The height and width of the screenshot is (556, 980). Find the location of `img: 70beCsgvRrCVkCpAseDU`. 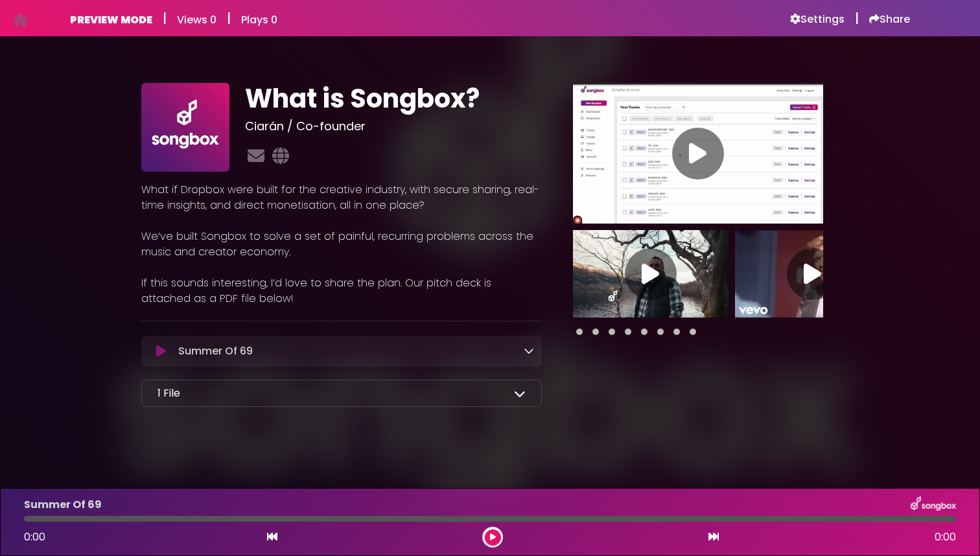

img: 70beCsgvRrCVkCpAseDU is located at coordinates (186, 127).